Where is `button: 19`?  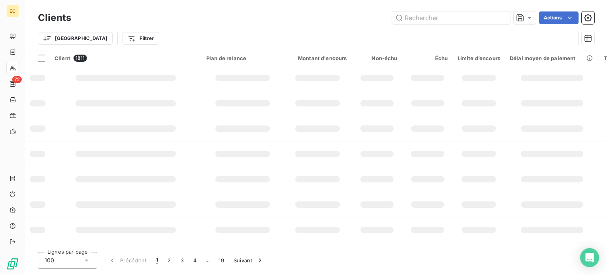 button: 19 is located at coordinates (221, 260).